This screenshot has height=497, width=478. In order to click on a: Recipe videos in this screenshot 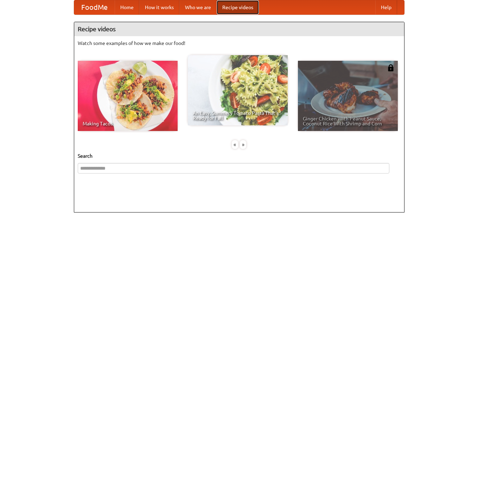, I will do `click(238, 7)`.